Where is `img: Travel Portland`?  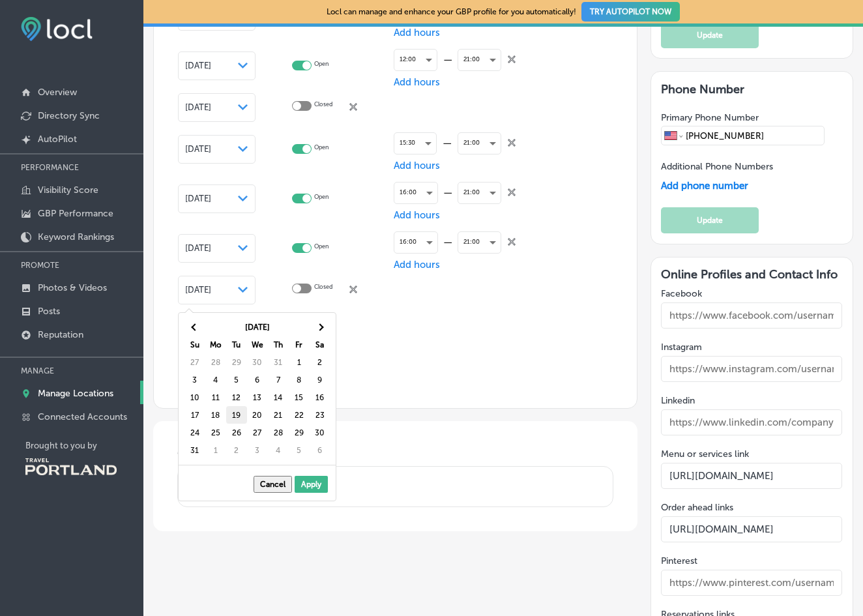 img: Travel Portland is located at coordinates (71, 467).